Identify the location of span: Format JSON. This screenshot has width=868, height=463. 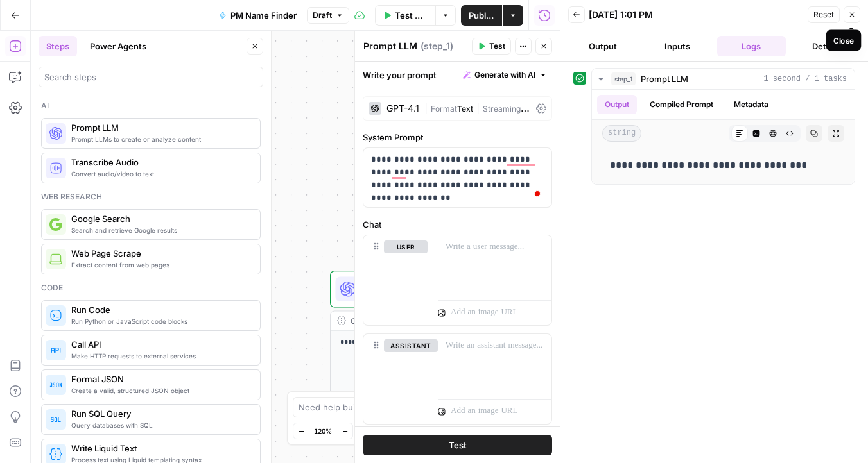
(160, 379).